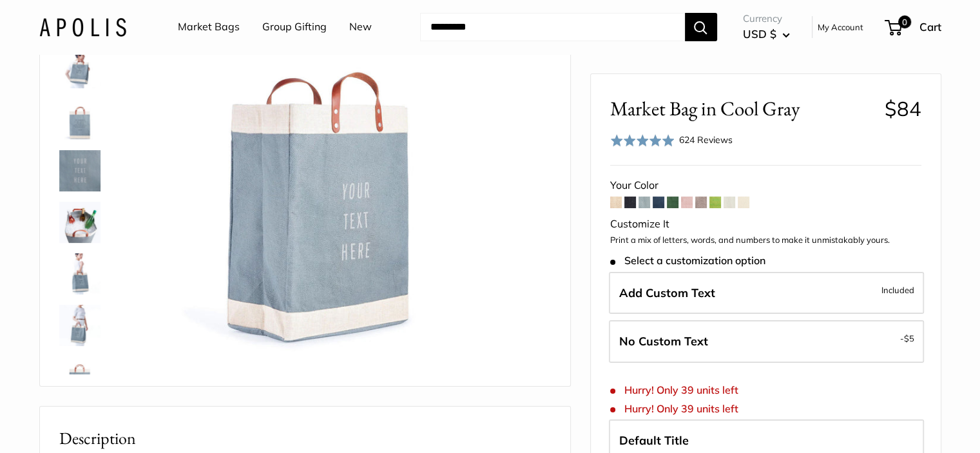  What do you see at coordinates (667, 292) in the screenshot?
I see `span: Add Custom Text` at bounding box center [667, 292].